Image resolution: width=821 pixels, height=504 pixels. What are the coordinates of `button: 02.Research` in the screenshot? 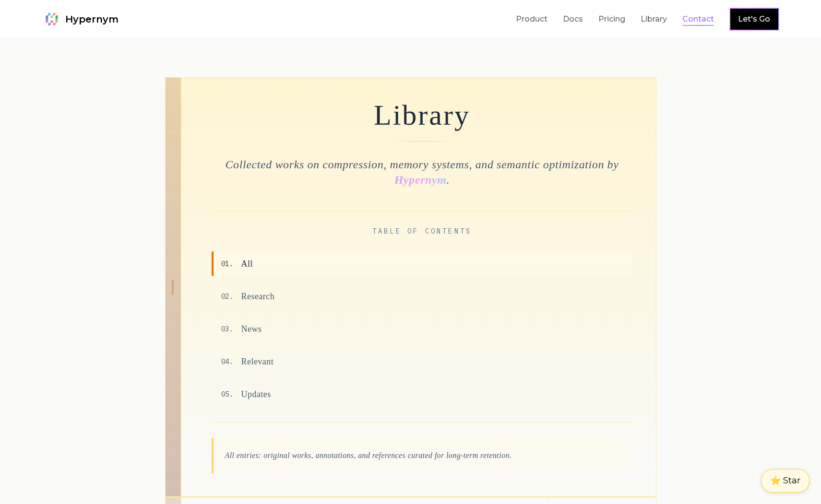 It's located at (422, 297).